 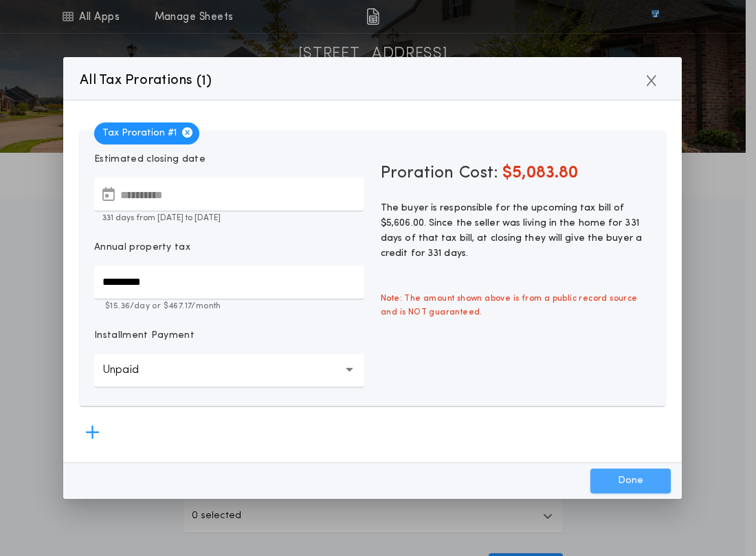 What do you see at coordinates (478, 173) in the screenshot?
I see `span: Cost:` at bounding box center [478, 173].